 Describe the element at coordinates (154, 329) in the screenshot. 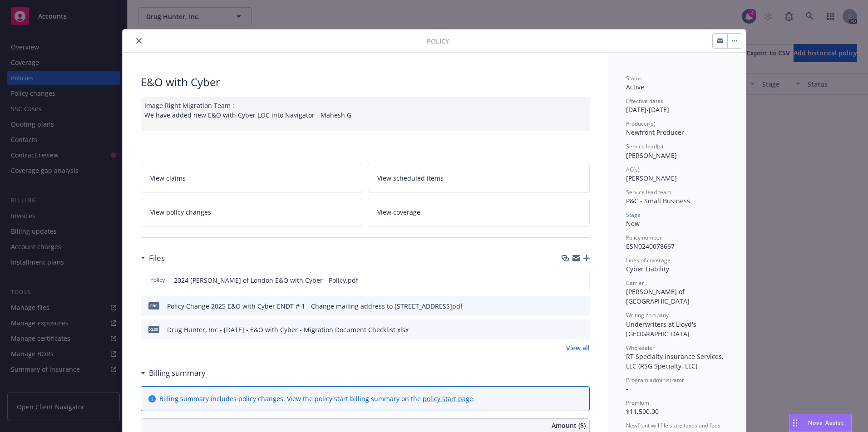

I see `span: xlsx` at that location.